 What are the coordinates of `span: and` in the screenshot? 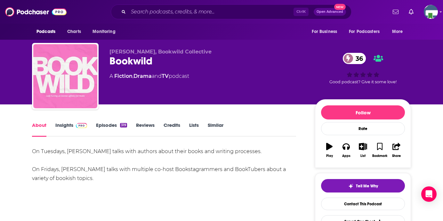 It's located at (157, 76).